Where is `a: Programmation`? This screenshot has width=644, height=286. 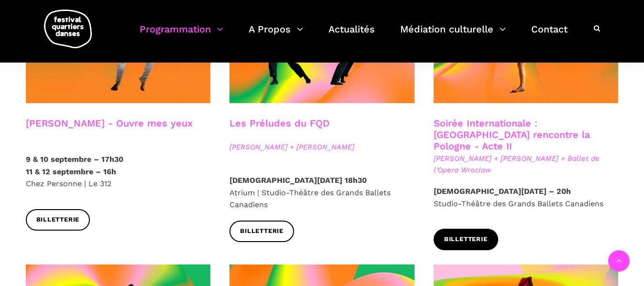 a: Programmation is located at coordinates (181, 35).